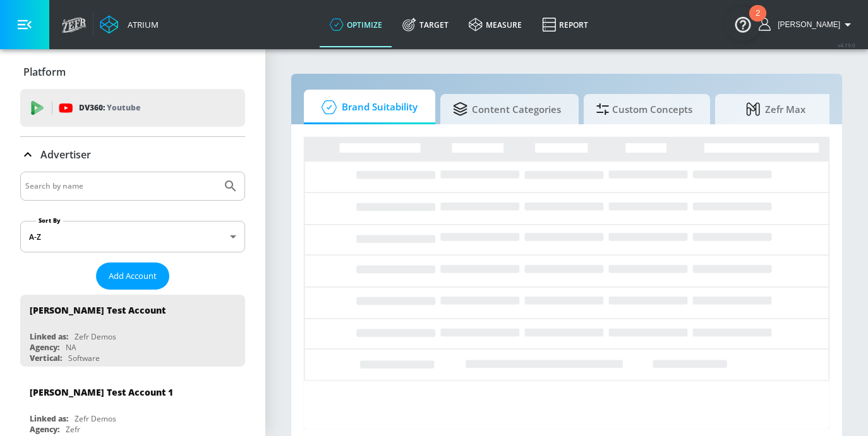 This screenshot has width=868, height=436. Describe the element at coordinates (121, 186) in the screenshot. I see `input: Search by name` at that location.